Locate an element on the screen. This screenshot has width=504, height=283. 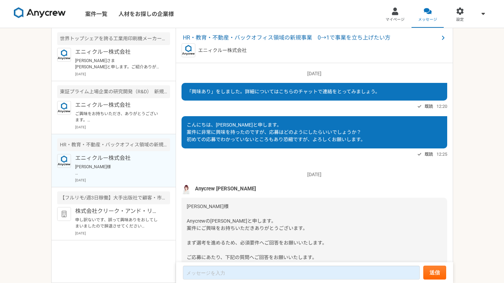
span: 「興味あり」をしました。詳細についてはこちらのチャットで連絡をとってみましょう。 is located at coordinates (283, 91).